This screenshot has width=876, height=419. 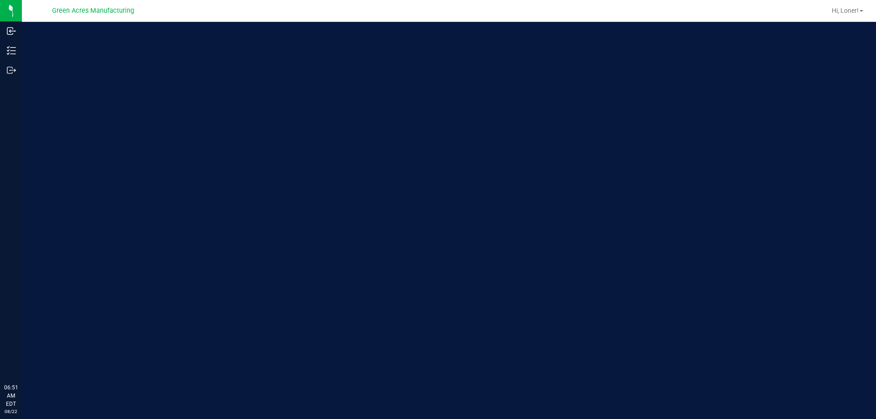 I want to click on inline-svg: Inventory, so click(x=11, y=51).